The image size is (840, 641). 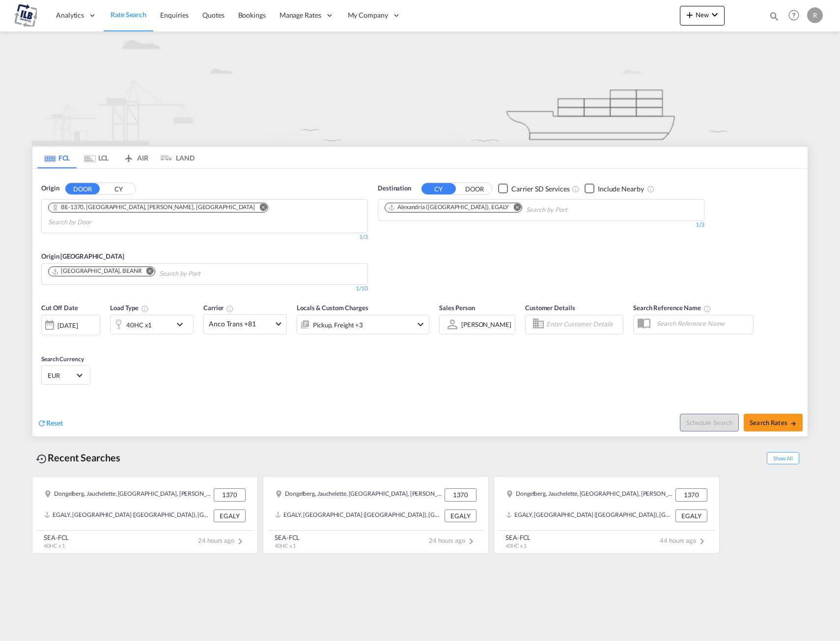 What do you see at coordinates (672, 308) in the screenshot?
I see `span: Search Reference Name` at bounding box center [672, 308].